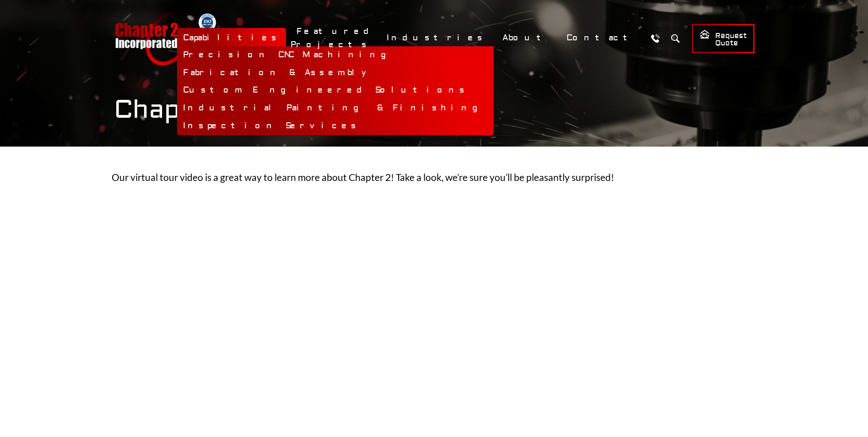 The image size is (868, 437). Describe the element at coordinates (601, 38) in the screenshot. I see `a: Contact` at that location.